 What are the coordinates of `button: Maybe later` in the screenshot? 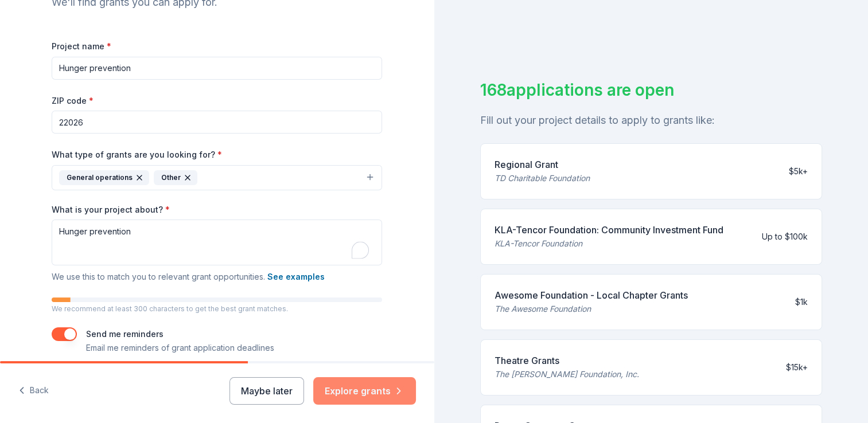 It's located at (267, 391).